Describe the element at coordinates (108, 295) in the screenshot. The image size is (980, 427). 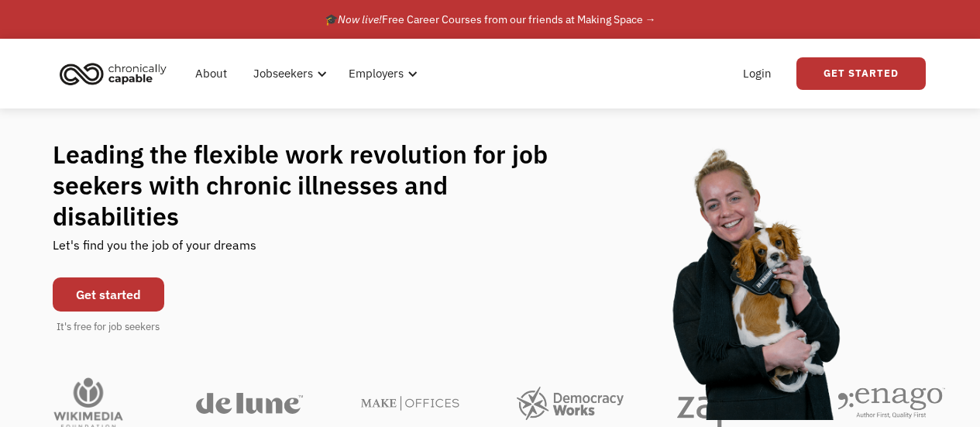
I see `a: Get started` at that location.